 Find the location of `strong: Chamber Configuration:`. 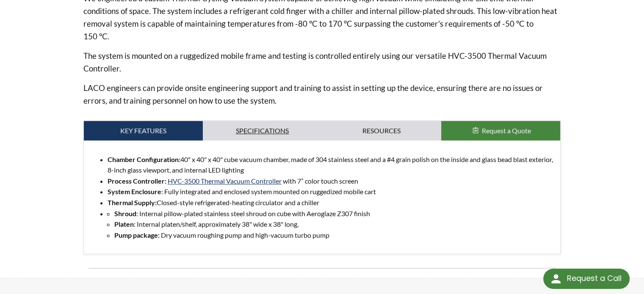

strong: Chamber Configuration: is located at coordinates (144, 159).